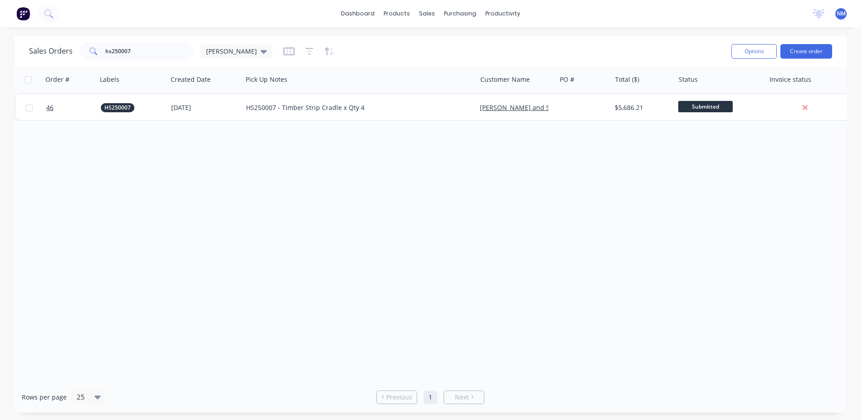 The height and width of the screenshot is (420, 868). I want to click on button: Create order, so click(806, 52).